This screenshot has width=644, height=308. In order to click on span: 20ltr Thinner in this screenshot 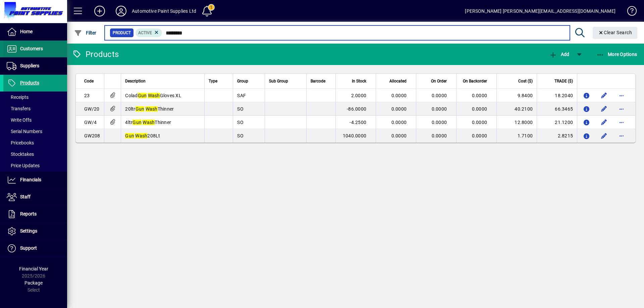, I will do `click(149, 109)`.